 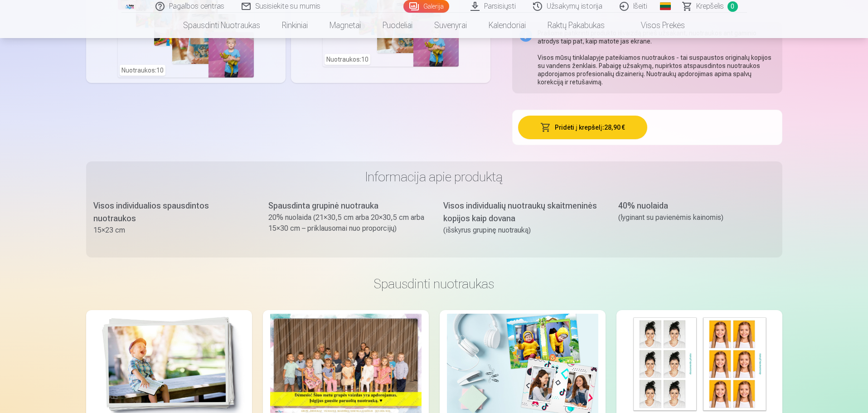 What do you see at coordinates (696, 206) in the screenshot?
I see `div: 40% nuolaida` at bounding box center [696, 206].